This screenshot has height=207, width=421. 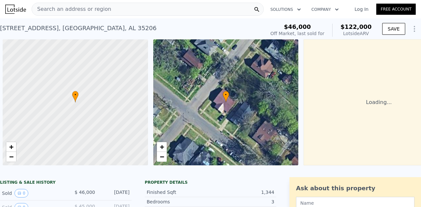 What do you see at coordinates (325, 10) in the screenshot?
I see `button: Company` at bounding box center [325, 10].